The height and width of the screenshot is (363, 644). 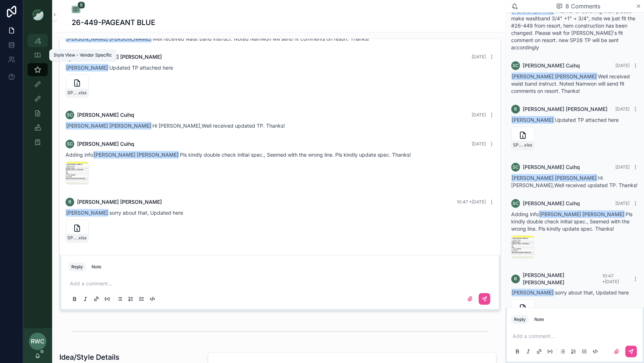 What do you see at coordinates (113, 23) in the screenshot?
I see `h1: 26-449-PAGEANT BLUE` at bounding box center [113, 23].